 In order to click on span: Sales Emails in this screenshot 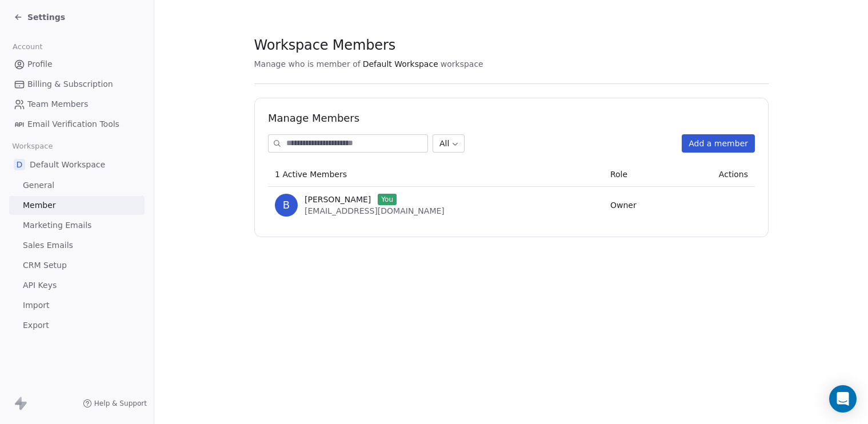, I will do `click(48, 245)`.